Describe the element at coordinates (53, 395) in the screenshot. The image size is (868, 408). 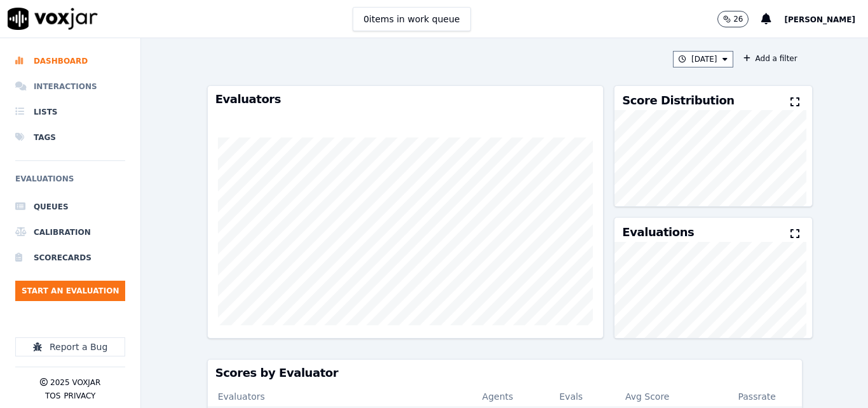
I see `button: TOS` at that location.